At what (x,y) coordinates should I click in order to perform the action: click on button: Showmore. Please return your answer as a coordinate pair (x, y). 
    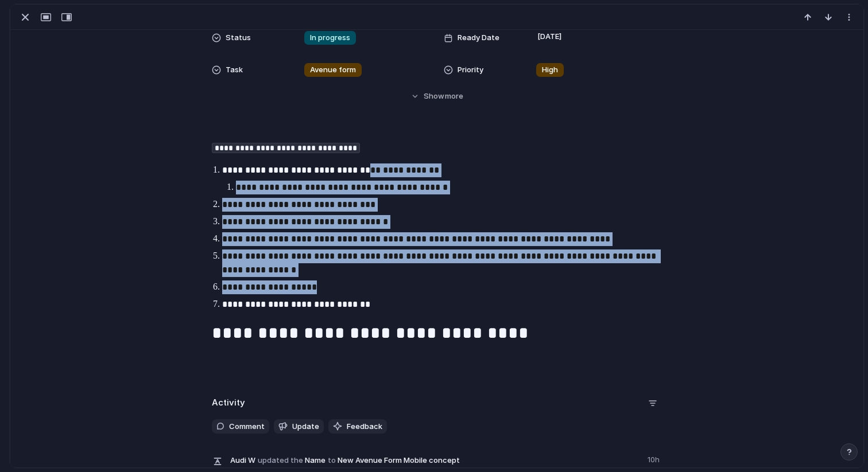
    Looking at the image, I should click on (437, 96).